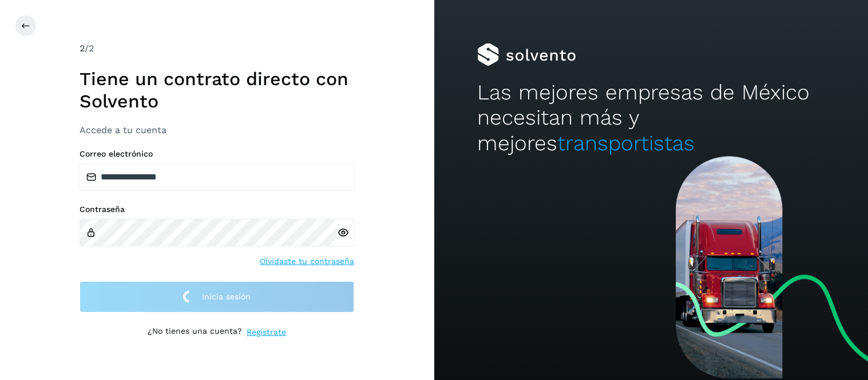 The image size is (868, 380). Describe the element at coordinates (266, 332) in the screenshot. I see `a: Regístrate` at that location.